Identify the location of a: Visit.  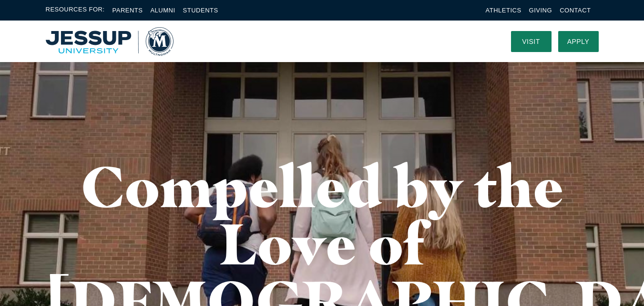
(531, 42).